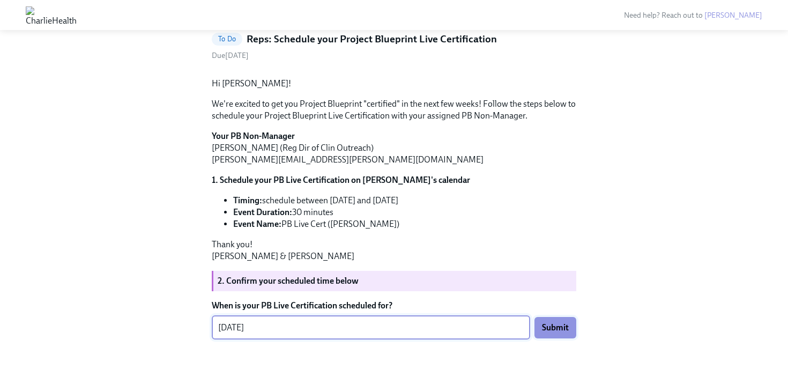 Image resolution: width=788 pixels, height=391 pixels. What do you see at coordinates (693, 15) in the screenshot?
I see `span: Need help? Reach out to` at bounding box center [693, 15].